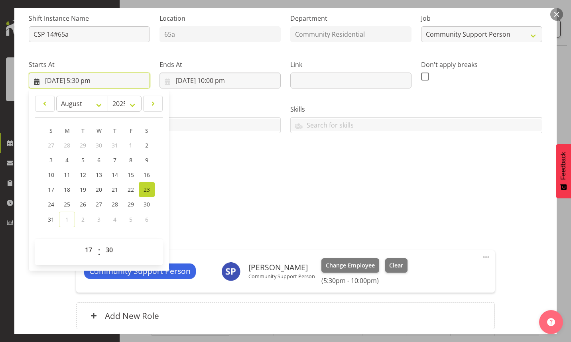 The height and width of the screenshot is (342, 571). I want to click on a: 2, so click(147, 145).